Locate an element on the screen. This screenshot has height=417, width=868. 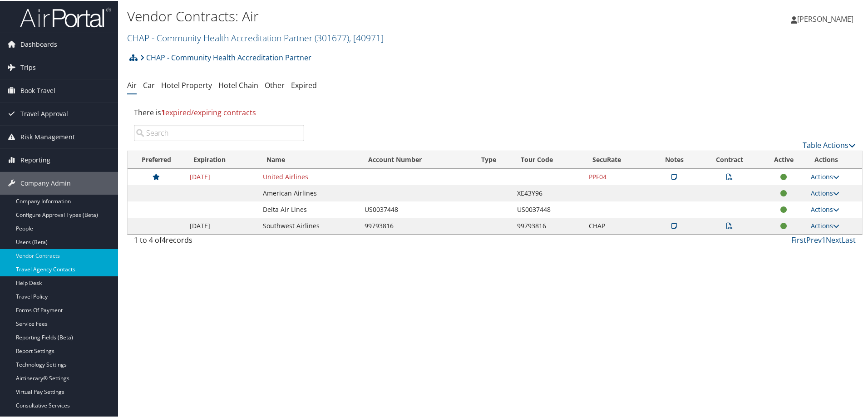
th: Active: activate to sort column ascending is located at coordinates (783, 158).